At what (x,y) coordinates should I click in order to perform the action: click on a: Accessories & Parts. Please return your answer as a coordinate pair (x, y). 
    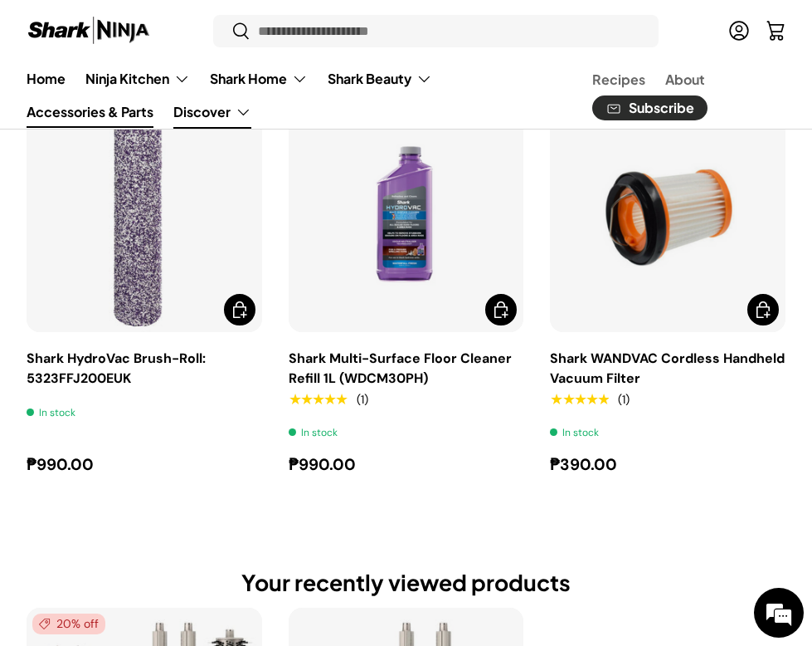
    Looking at the image, I should click on (90, 111).